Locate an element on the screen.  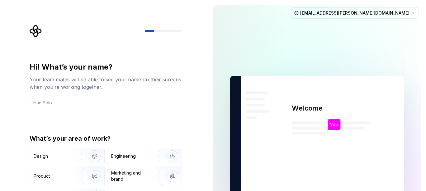
div: Product is located at coordinates (42, 176).